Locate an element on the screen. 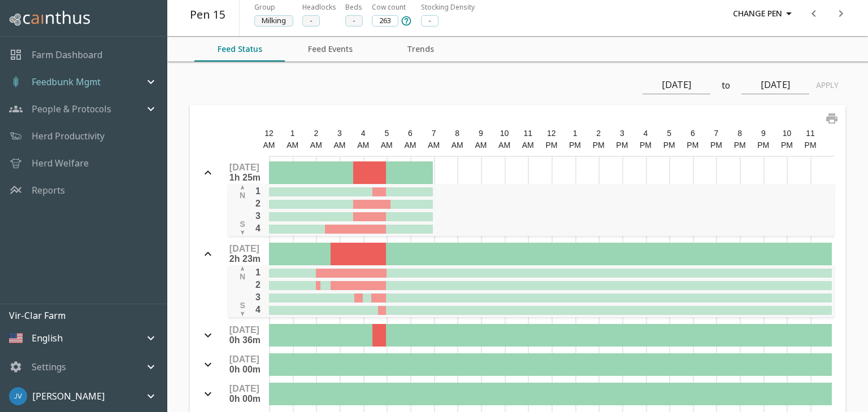 Image resolution: width=868 pixels, height=412 pixels. span: 2h 23m is located at coordinates (245, 258).